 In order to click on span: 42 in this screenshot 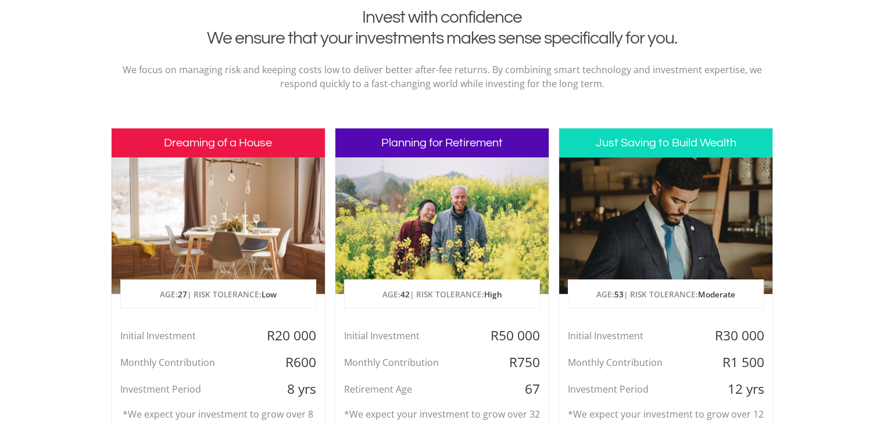, I will do `click(404, 294)`.